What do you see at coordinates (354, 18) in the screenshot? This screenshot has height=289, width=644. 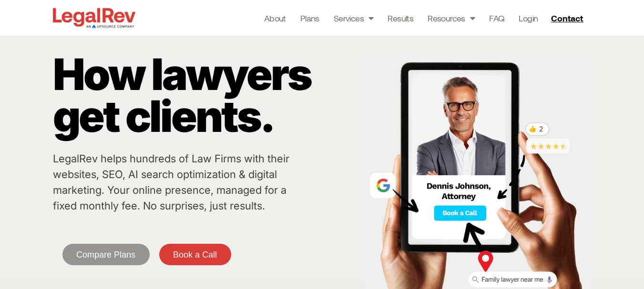 I see `a: Services` at bounding box center [354, 18].